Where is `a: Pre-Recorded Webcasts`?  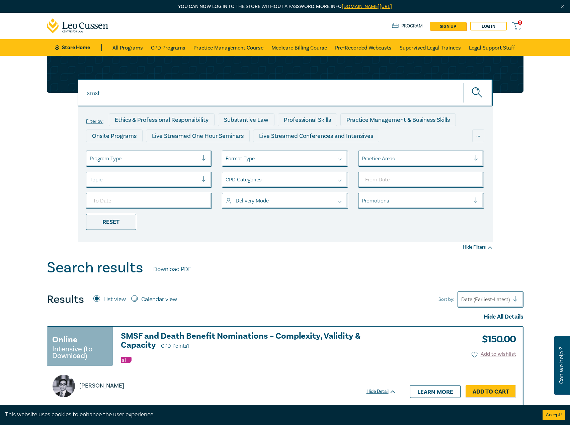
a: Pre-Recorded Webcasts is located at coordinates (363, 48).